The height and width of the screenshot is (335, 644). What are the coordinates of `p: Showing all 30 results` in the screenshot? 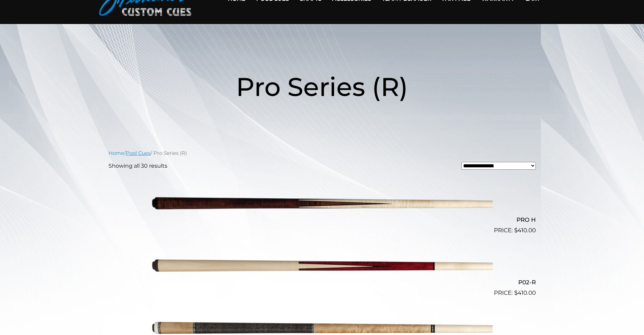 It's located at (138, 166).